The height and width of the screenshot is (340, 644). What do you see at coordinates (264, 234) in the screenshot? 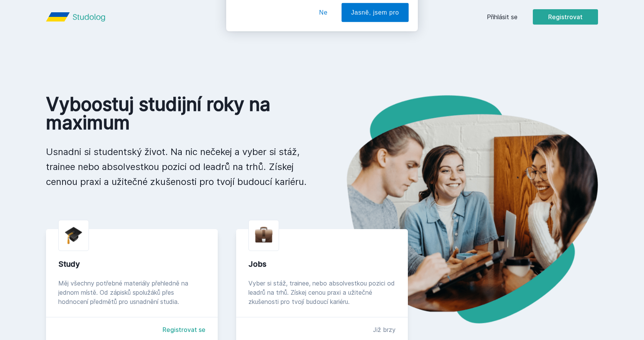
I see `img: briefcase.png` at bounding box center [264, 234].